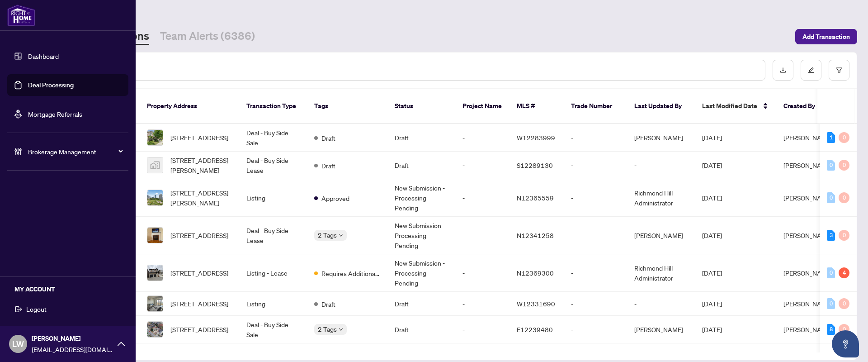 This screenshot has width=868, height=362. What do you see at coordinates (536, 304) in the screenshot?
I see `span: W12331690` at bounding box center [536, 304].